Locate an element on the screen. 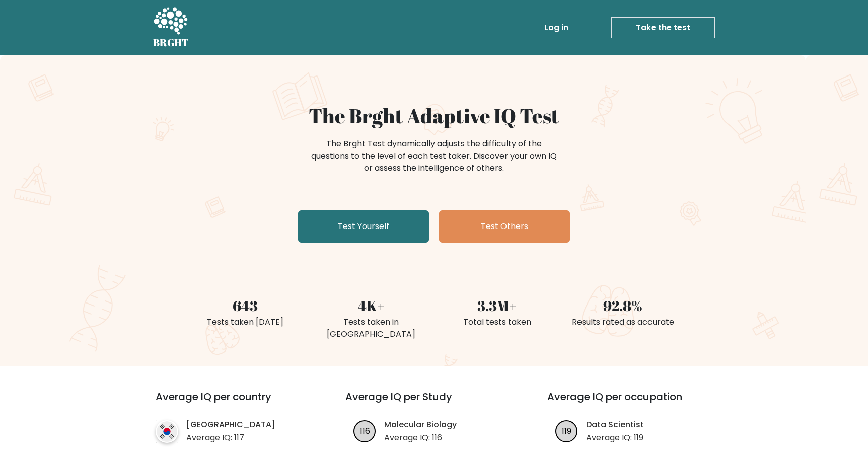 The width and height of the screenshot is (868, 454). a: Molecular Biology is located at coordinates (420, 425).